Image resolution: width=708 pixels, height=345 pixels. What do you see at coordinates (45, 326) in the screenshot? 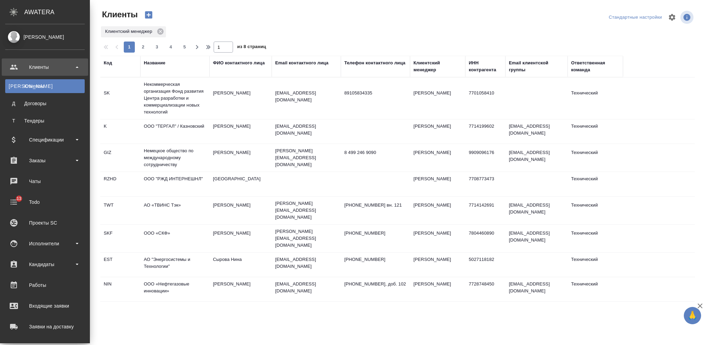
I see `div: Заявки на доставку` at bounding box center [45, 326].